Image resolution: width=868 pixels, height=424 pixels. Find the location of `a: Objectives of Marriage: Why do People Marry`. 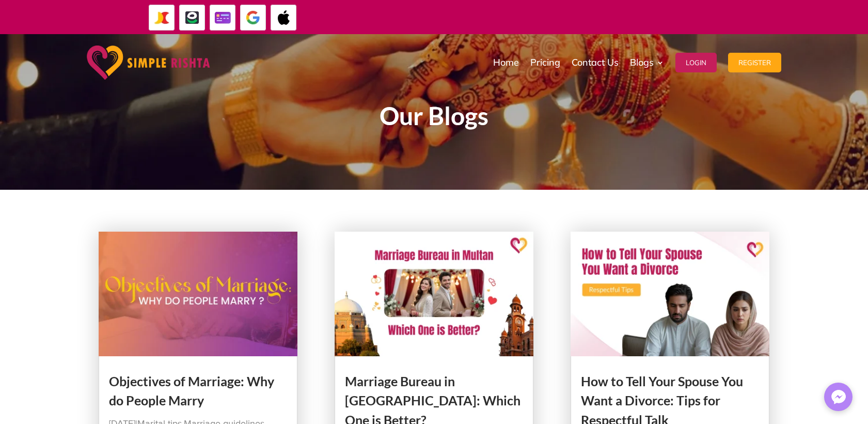

a: Objectives of Marriage: Why do People Marry is located at coordinates (191, 391).